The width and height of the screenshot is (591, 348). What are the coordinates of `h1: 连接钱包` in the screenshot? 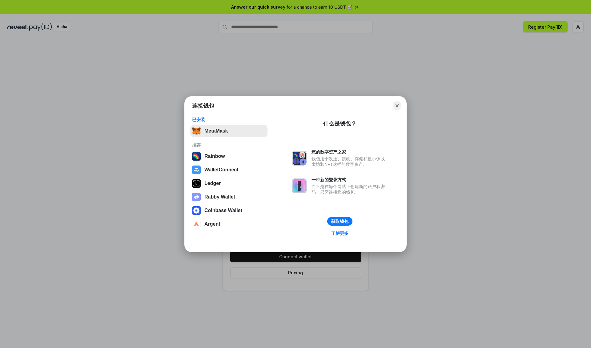 It's located at (203, 106).